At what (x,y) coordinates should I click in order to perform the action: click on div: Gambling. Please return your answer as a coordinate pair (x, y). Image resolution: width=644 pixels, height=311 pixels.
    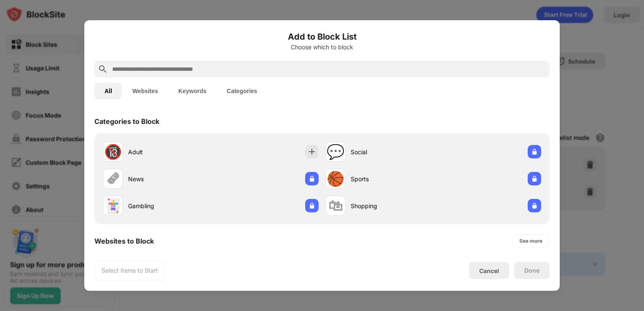
    Looking at the image, I should click on (169, 205).